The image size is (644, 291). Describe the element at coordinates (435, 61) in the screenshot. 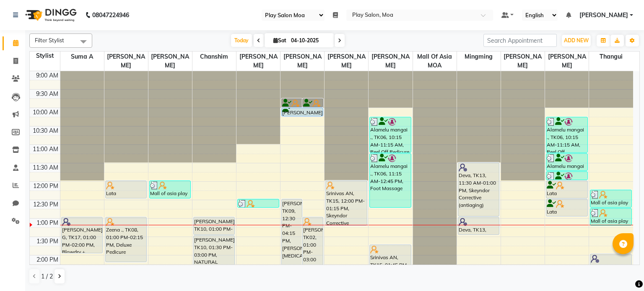

I see `span: Mall of Asia MOA` at that location.